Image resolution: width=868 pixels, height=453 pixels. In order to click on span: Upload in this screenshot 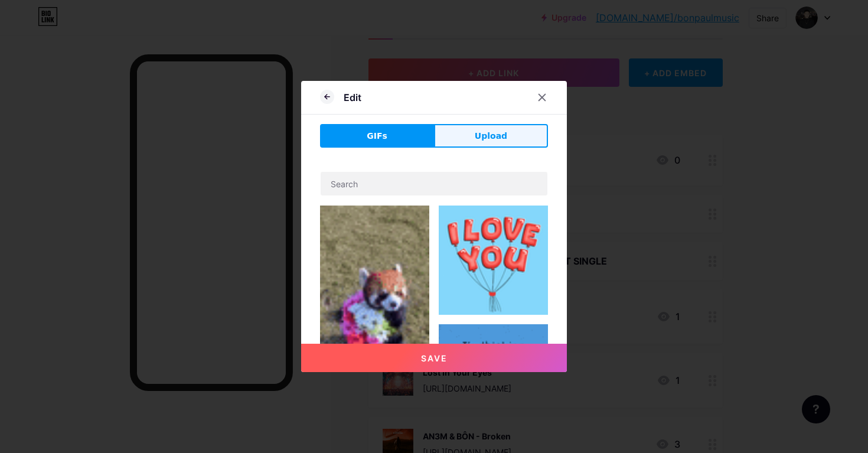, I will do `click(491, 136)`.